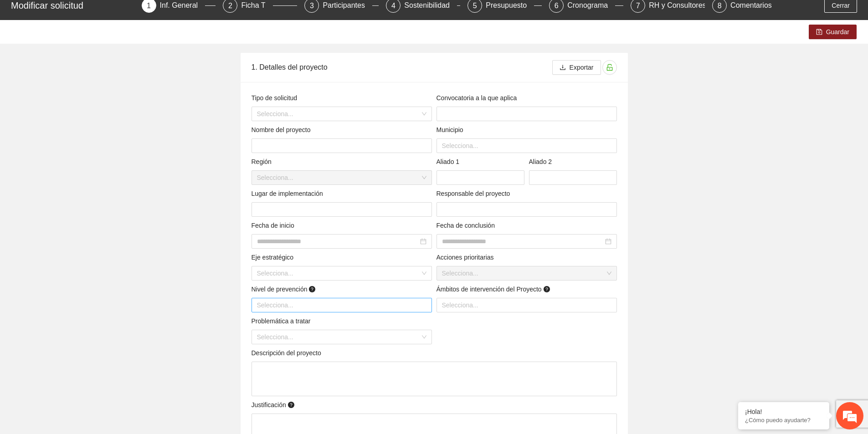 The height and width of the screenshot is (434, 868). I want to click on button: saveGuardar, so click(833, 32).